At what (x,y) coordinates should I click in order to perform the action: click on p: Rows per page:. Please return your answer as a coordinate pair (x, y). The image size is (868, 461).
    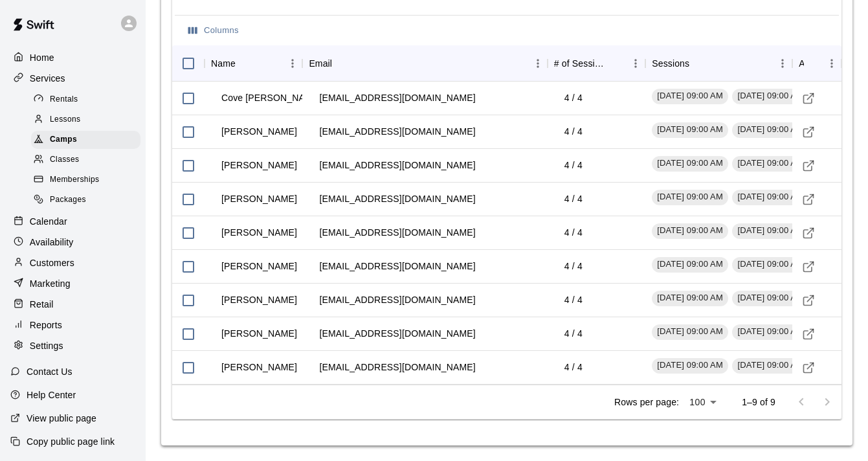
    Looking at the image, I should click on (646, 402).